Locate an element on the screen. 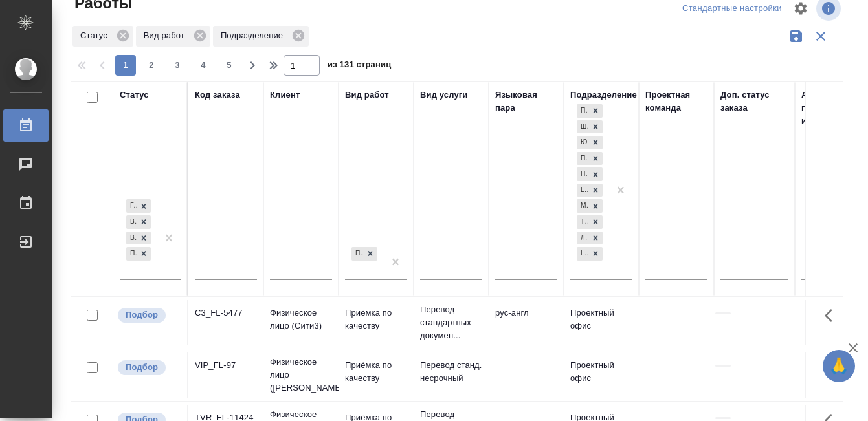 The image size is (868, 421). span: 5 is located at coordinates (229, 65).